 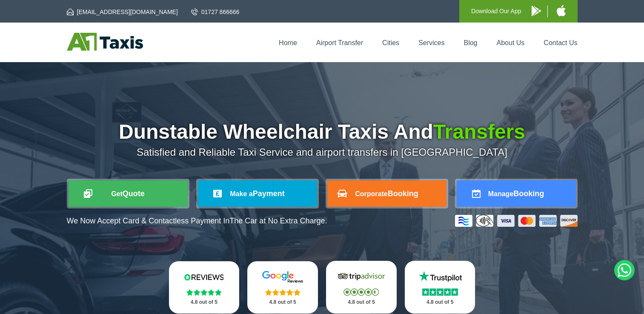 I want to click on a: 01727 866666, so click(x=215, y=12).